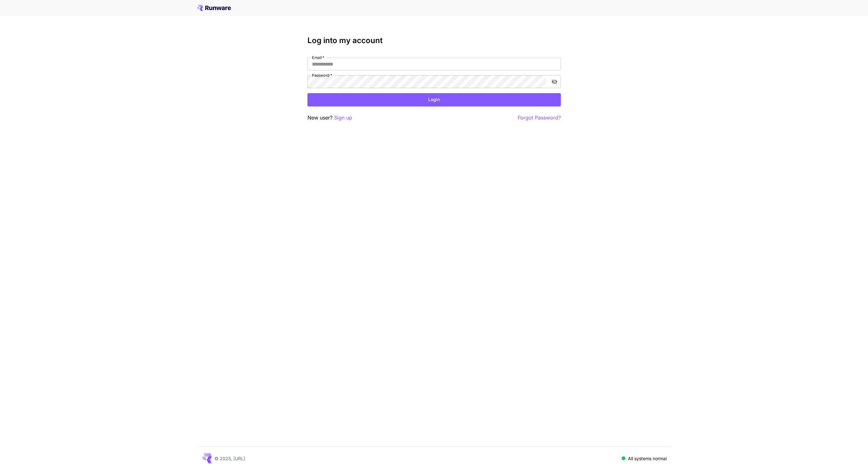 The height and width of the screenshot is (470, 868). I want to click on h3: Log into my account, so click(434, 41).